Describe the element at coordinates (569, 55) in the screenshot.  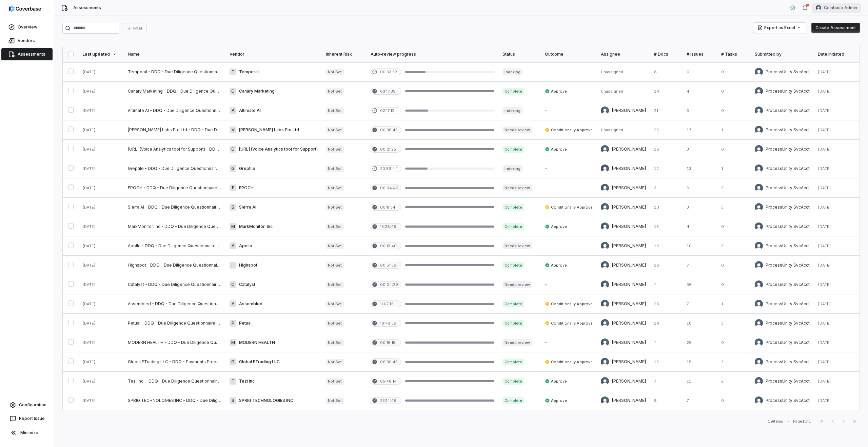
I see `div: Outcome` at that location.